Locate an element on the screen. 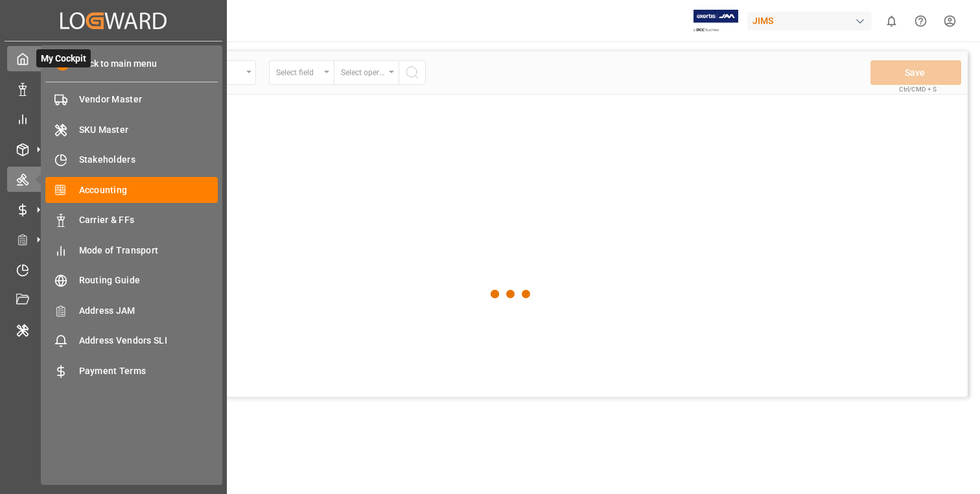 Image resolution: width=980 pixels, height=494 pixels. a: Timeslot Management V2 is located at coordinates (114, 269).